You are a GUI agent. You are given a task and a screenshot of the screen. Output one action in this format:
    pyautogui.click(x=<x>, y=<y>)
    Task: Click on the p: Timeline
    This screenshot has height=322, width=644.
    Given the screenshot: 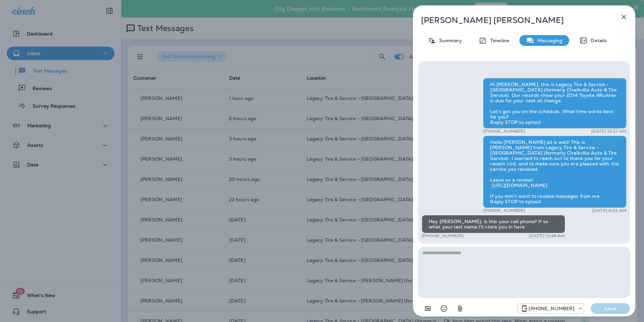 What is the action you would take?
    pyautogui.click(x=498, y=40)
    